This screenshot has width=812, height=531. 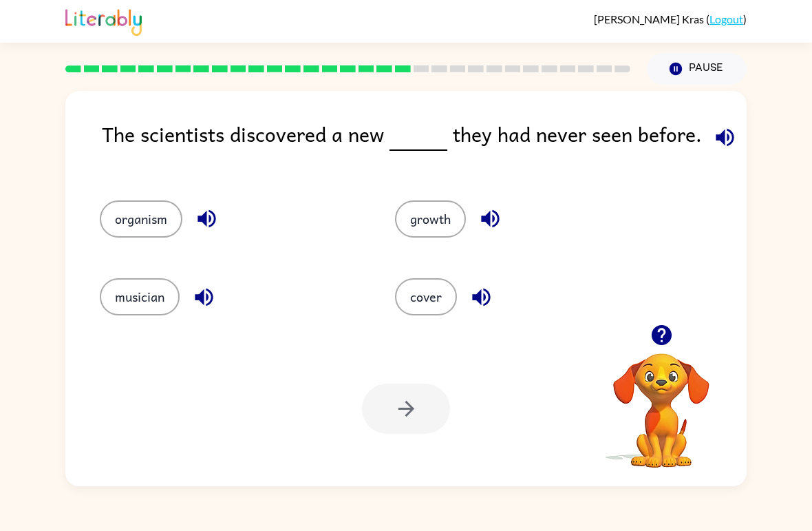 What do you see at coordinates (696, 69) in the screenshot?
I see `button: Pause` at bounding box center [696, 69].